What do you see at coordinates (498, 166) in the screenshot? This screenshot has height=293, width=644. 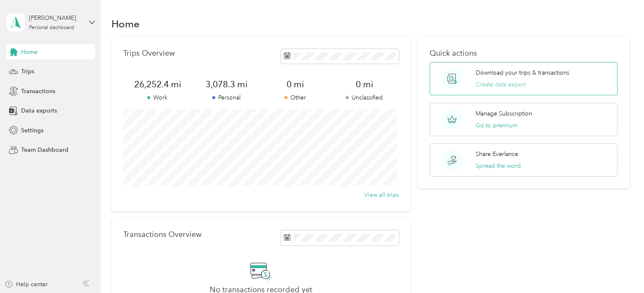 I see `button: Spread the word` at bounding box center [498, 166].